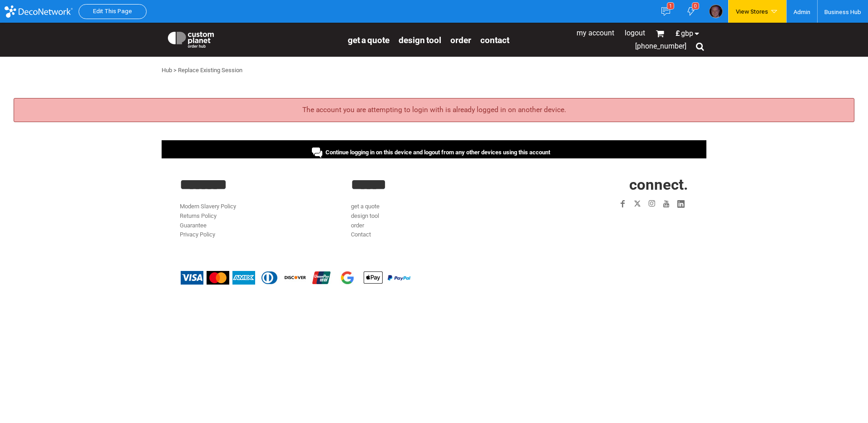 The height and width of the screenshot is (423, 868). What do you see at coordinates (210, 70) in the screenshot?
I see `div: Replace Existing Session` at bounding box center [210, 70].